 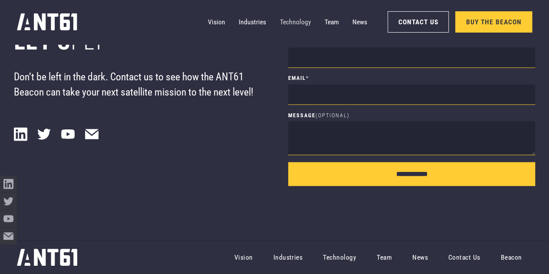 What do you see at coordinates (138, 85) in the screenshot?
I see `p: Don’t be left in the dark. Contact us to see how the ANT61 Beacon can take your next satellite mi...` at bounding box center [138, 85].